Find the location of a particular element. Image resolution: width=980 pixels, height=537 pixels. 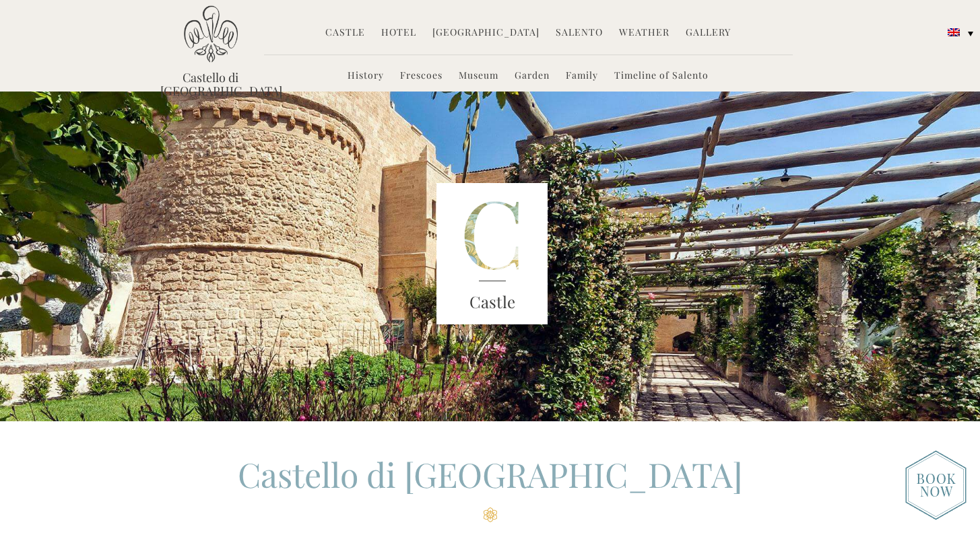

img: castle-letter.png is located at coordinates (492, 254).